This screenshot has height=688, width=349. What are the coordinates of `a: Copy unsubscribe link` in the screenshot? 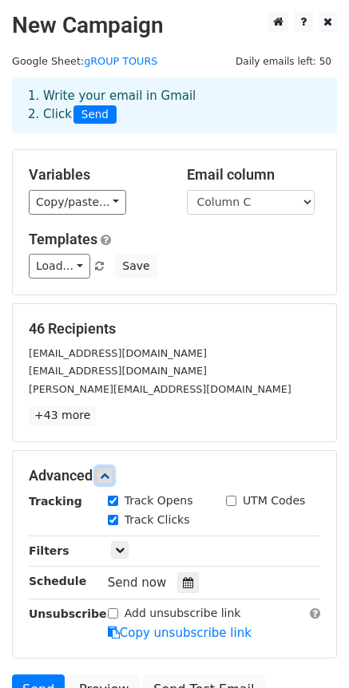 It's located at (179, 633).